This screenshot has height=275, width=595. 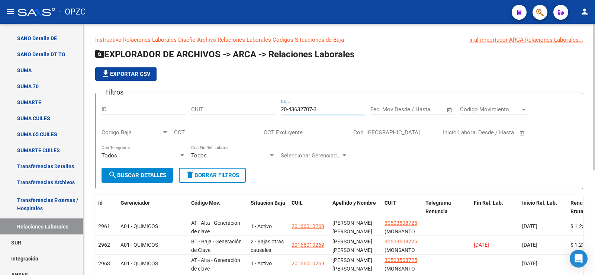 I want to click on div: Ir al importador ARCA Relaciones Laborales..., so click(x=527, y=40).